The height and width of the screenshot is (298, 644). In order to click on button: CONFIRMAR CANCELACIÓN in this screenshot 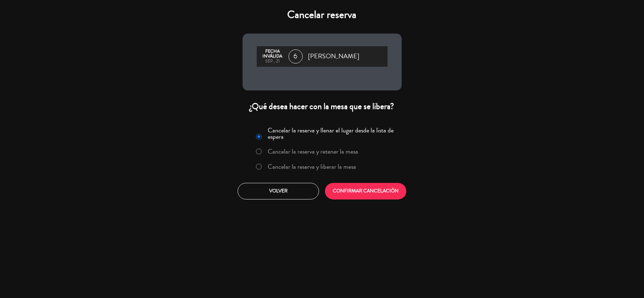, I will do `click(366, 191)`.